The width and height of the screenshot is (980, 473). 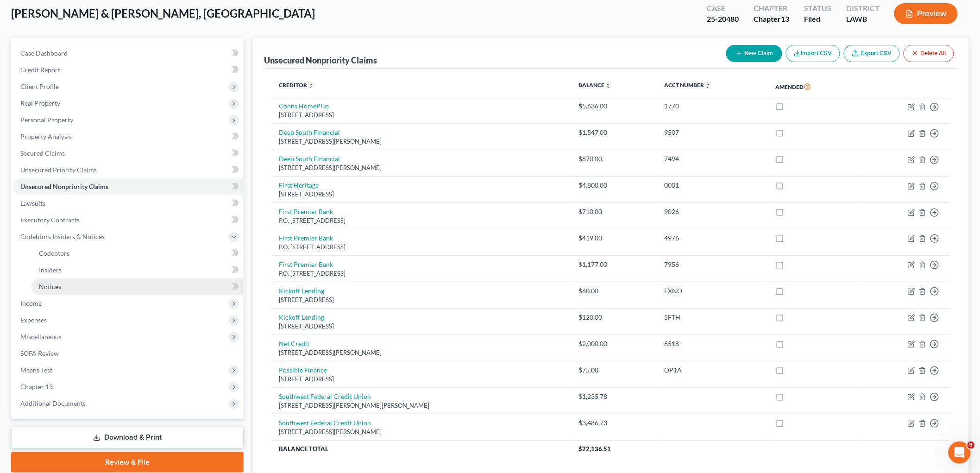 What do you see at coordinates (128, 220) in the screenshot?
I see `a: Executory Contracts` at bounding box center [128, 220].